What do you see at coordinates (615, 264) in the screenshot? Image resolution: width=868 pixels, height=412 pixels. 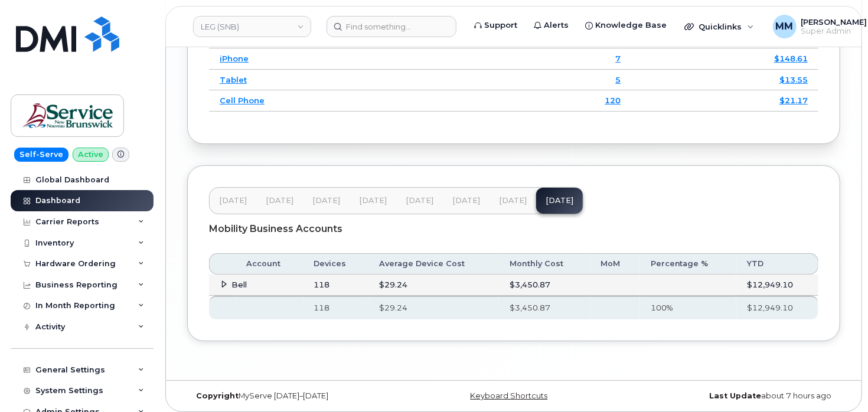 I see `th: MoM` at bounding box center [615, 264].